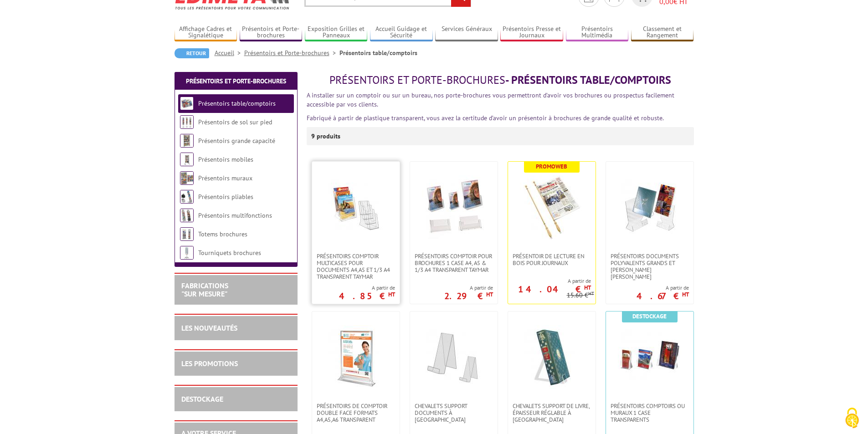  Describe the element at coordinates (852, 418) in the screenshot. I see `button: Cookies (fenêtre modale)` at that location.